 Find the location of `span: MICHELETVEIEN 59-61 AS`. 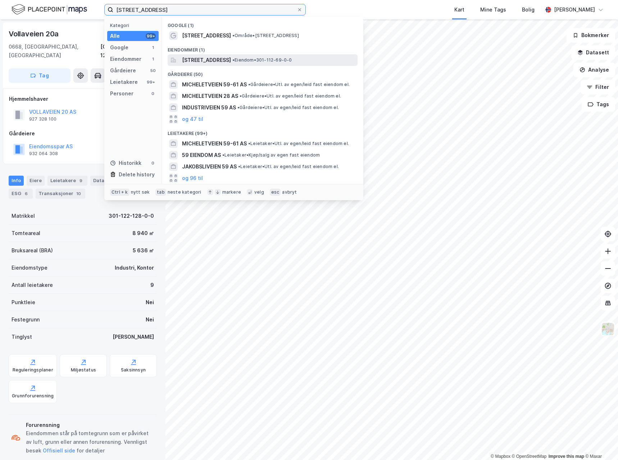

span: MICHELETVEIEN 59-61 AS is located at coordinates (214, 144).